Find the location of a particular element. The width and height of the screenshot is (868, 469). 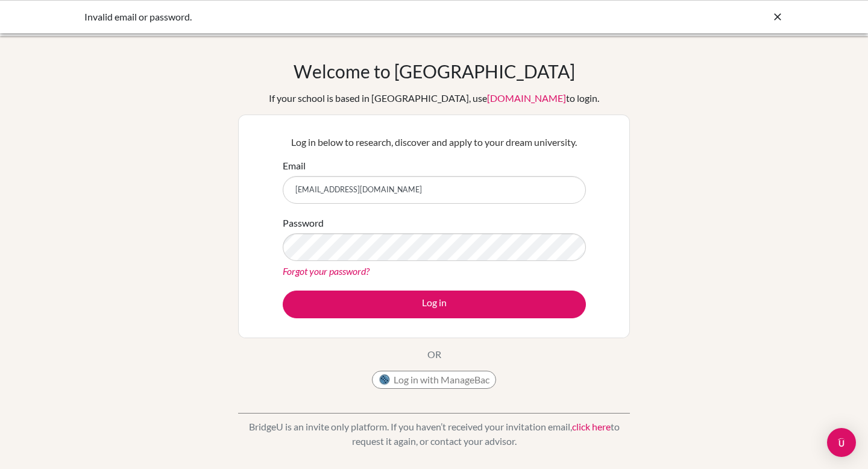

p: BridgeU is an invite only platform. If you haven’t received your invitation email, to request it ... is located at coordinates (434, 434).